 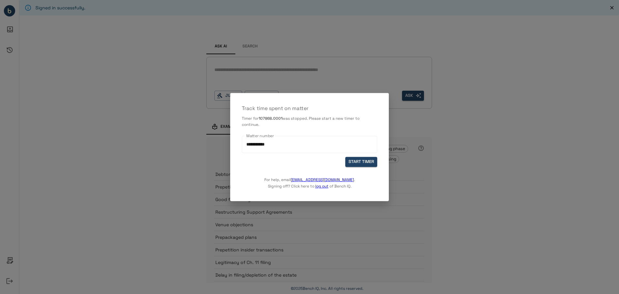 What do you see at coordinates (270, 118) in the screenshot?
I see `b: 107868.0001` at bounding box center [270, 118].